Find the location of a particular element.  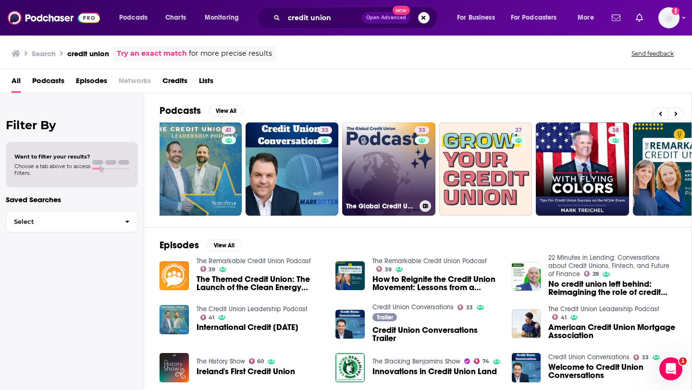

svg: Add a profile image is located at coordinates (675, 11).